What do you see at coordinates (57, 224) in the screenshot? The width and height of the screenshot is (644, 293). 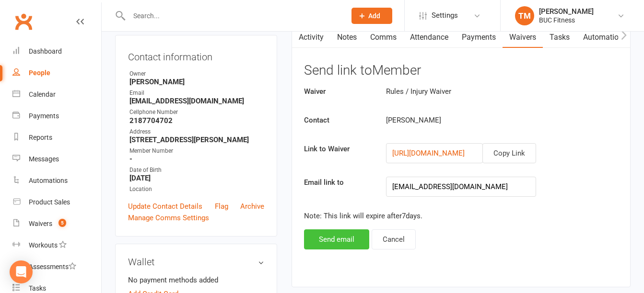 I see `a: Waivers 5` at bounding box center [57, 224].